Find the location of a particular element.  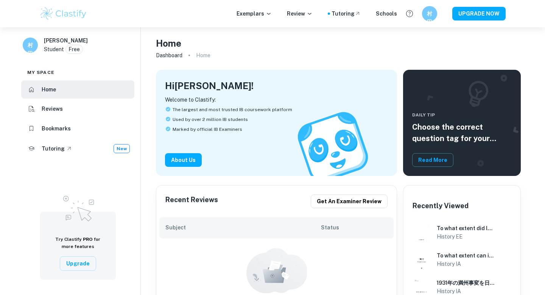

a: History IA example thumbnail: To what extent can it be said that AdolfTo what extent can it be sa... is located at coordinates (462, 259).